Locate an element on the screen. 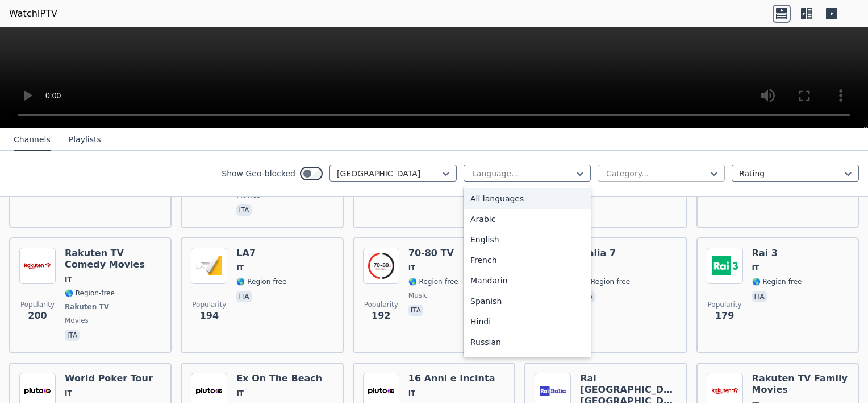 This screenshot has height=403, width=868. span: 179 is located at coordinates (724, 316).